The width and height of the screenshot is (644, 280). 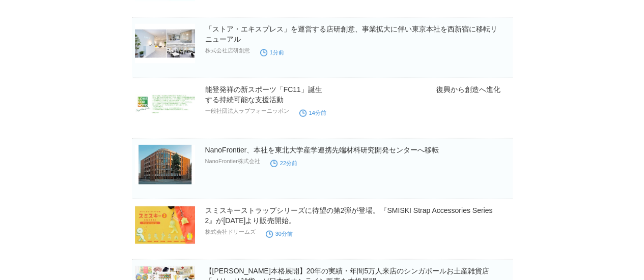 I want to click on time: 30分前, so click(x=279, y=234).